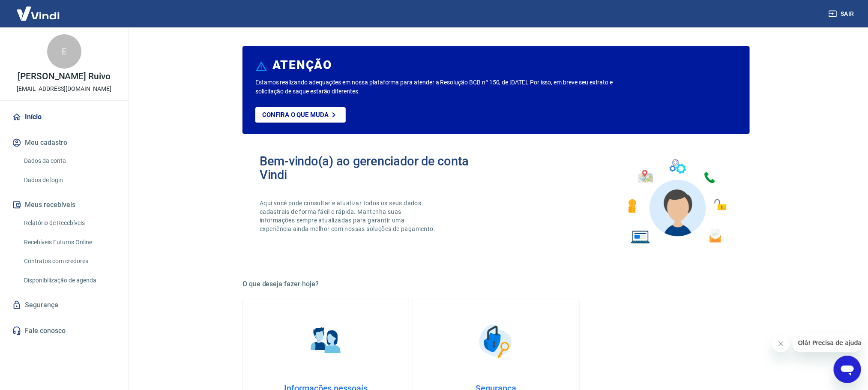 This screenshot has width=868, height=390. Describe the element at coordinates (64, 143) in the screenshot. I see `button: Meu cadastro` at that location.